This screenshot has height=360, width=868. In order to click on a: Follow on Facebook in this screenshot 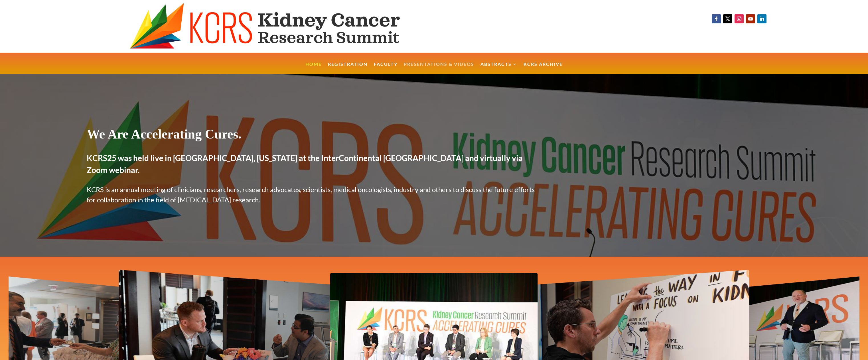, I will do `click(716, 19)`.